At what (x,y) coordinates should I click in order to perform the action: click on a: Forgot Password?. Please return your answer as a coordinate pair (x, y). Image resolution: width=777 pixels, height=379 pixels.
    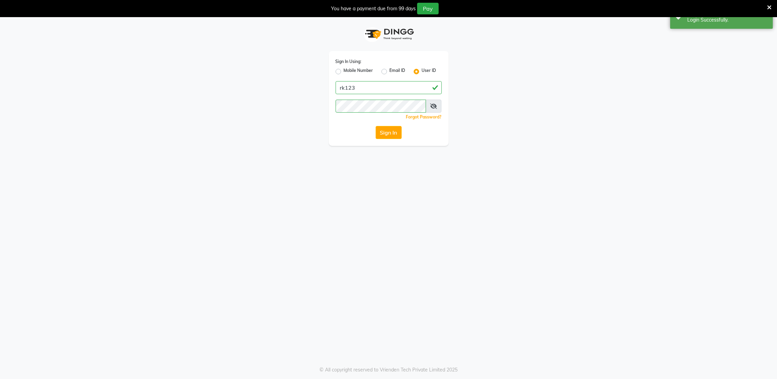
    Looking at the image, I should click on (424, 117).